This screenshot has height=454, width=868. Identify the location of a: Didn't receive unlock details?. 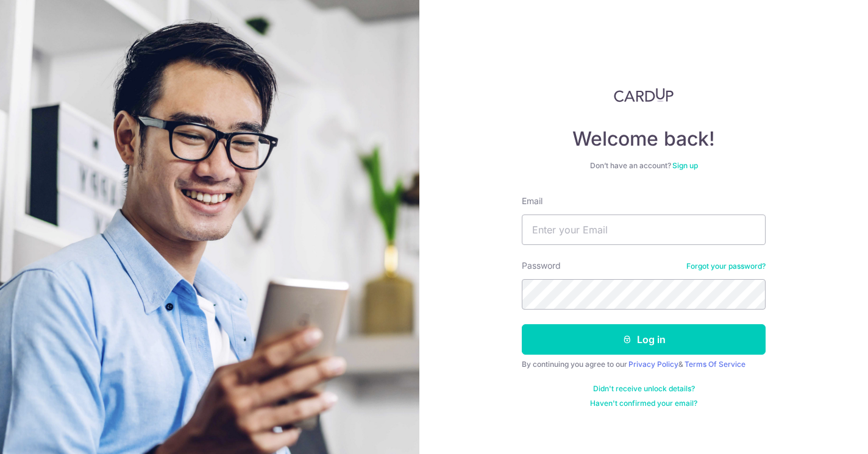
(644, 388).